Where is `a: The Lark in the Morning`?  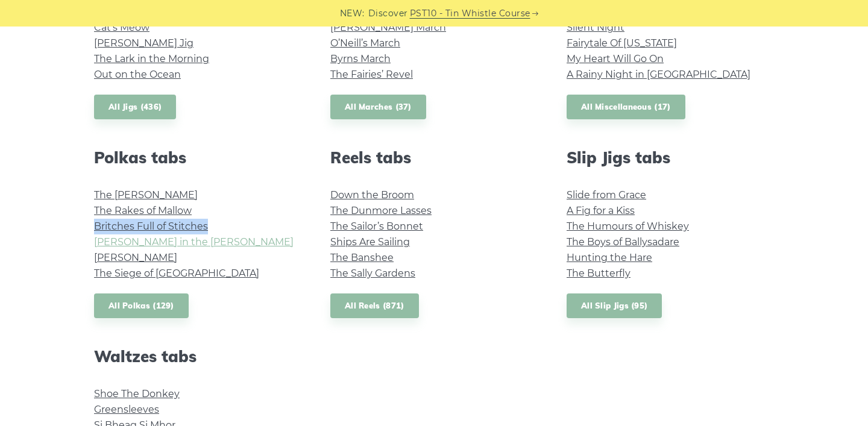
a: The Lark in the Morning is located at coordinates (151, 59).